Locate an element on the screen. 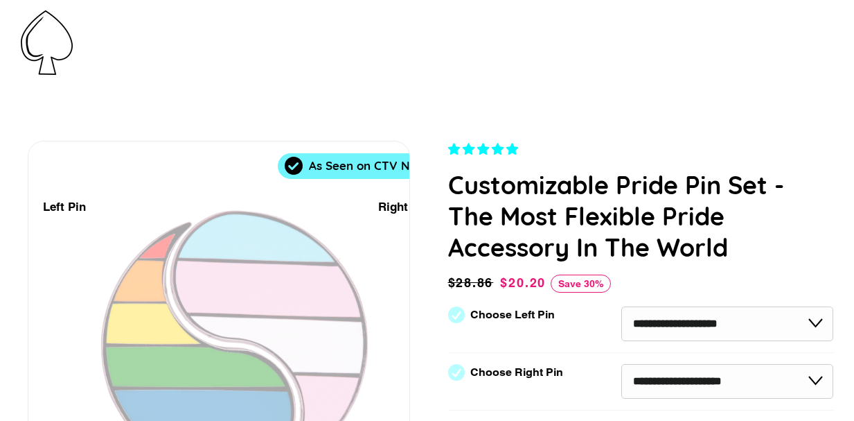 The height and width of the screenshot is (421, 854). img: Pin-Ace is located at coordinates (46, 42).